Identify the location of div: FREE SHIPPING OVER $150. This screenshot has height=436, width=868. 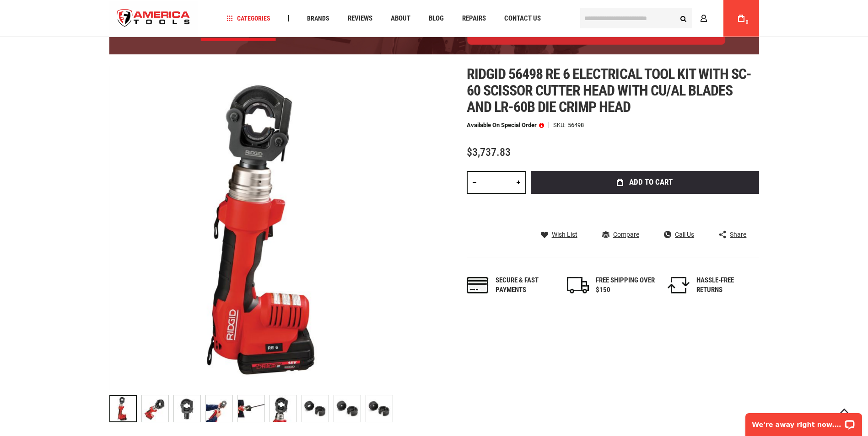
(625, 285).